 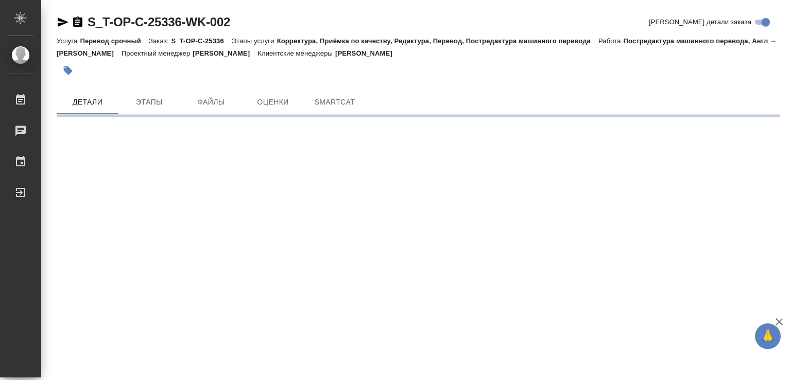 I want to click on p: Услуга, so click(x=68, y=41).